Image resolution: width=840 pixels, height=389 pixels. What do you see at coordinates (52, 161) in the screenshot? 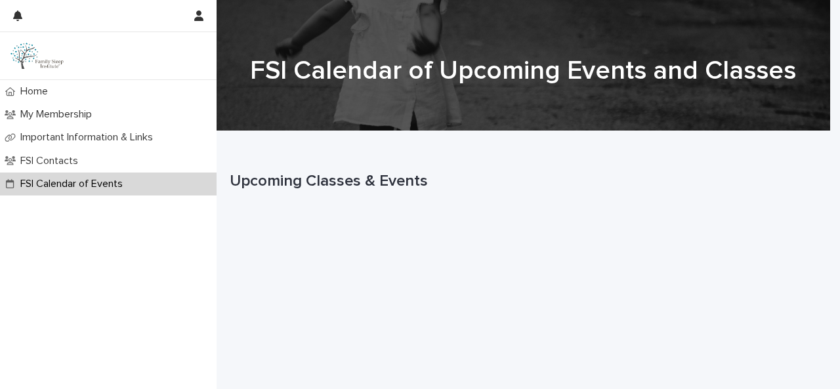
I see `p: FSI Contacts` at bounding box center [52, 161].